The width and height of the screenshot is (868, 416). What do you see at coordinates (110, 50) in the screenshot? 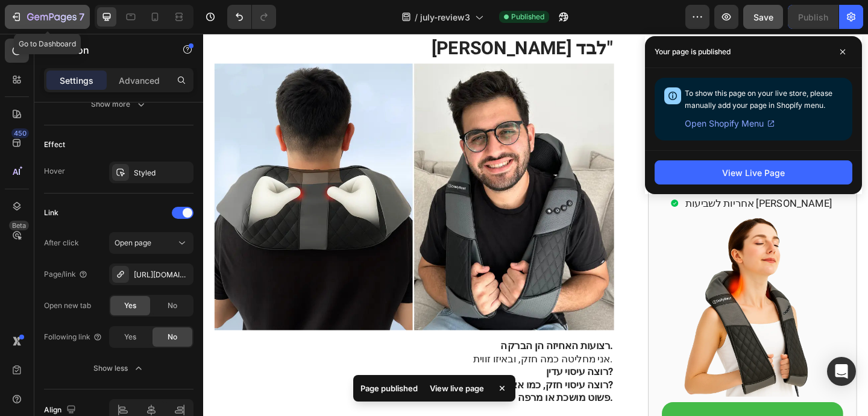
I see `p: Button` at bounding box center [110, 50].